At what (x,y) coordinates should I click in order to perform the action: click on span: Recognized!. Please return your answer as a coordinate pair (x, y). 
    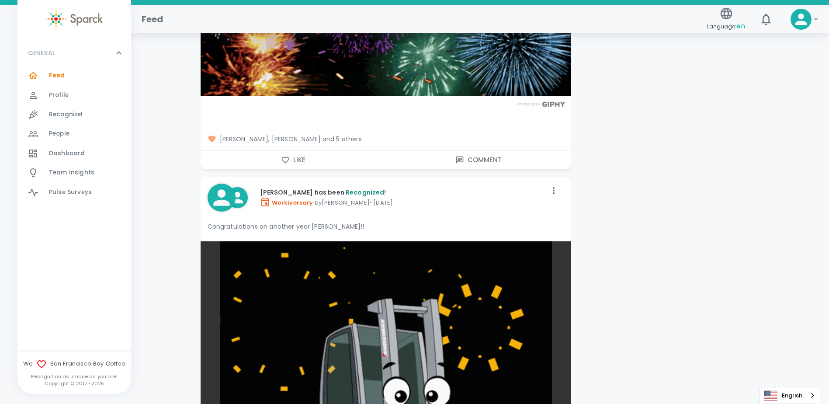
    Looking at the image, I should click on (366, 192).